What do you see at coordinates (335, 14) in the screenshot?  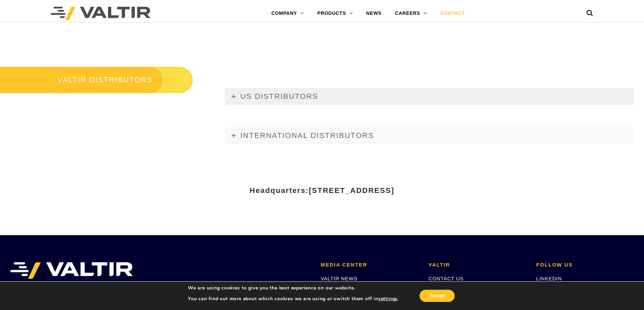 I see `a: PRODUCTS` at bounding box center [335, 14].